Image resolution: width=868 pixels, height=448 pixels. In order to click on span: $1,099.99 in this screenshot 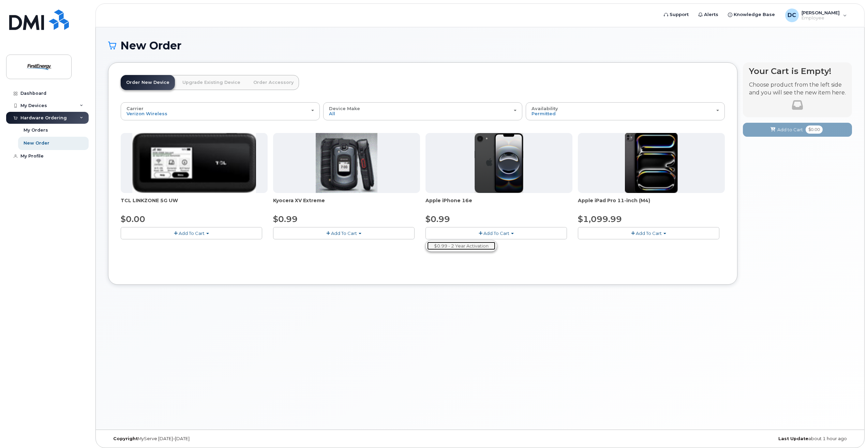, I will do `click(600, 219)`.